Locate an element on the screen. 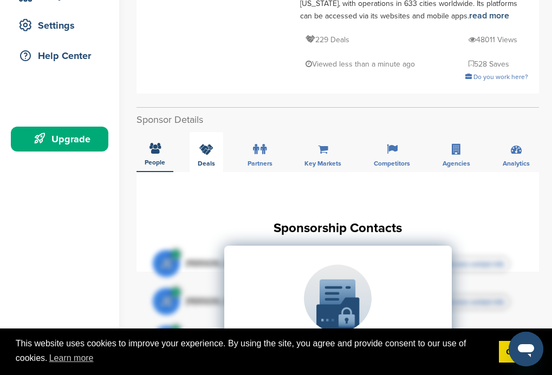 The width and height of the screenshot is (552, 375). span: Agencies is located at coordinates (456, 164).